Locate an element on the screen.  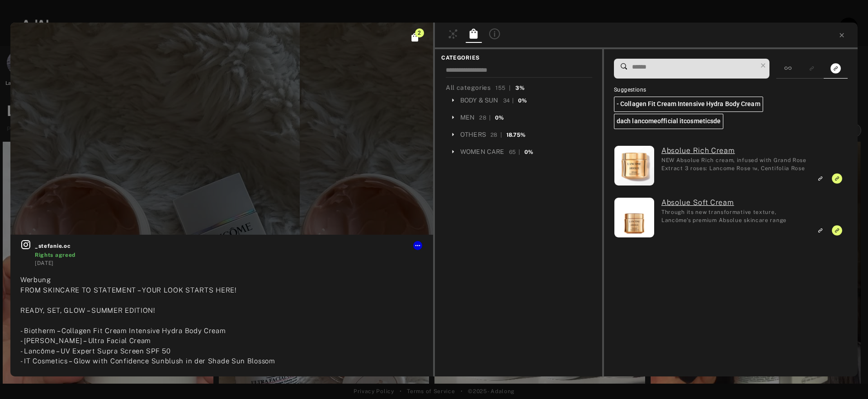
button: Show only exact products linked is located at coordinates (836, 68).